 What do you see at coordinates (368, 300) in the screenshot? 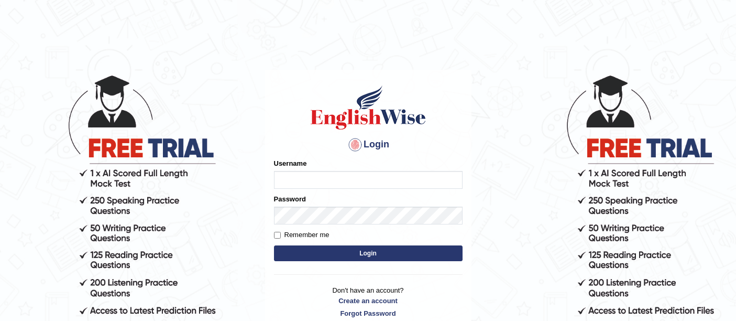
I see `a: Create an account` at bounding box center [368, 300].